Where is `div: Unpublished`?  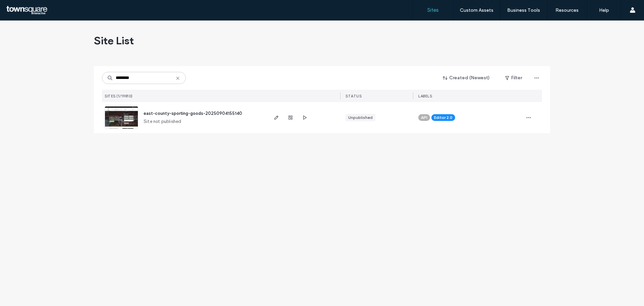
div: Unpublished is located at coordinates (360, 118).